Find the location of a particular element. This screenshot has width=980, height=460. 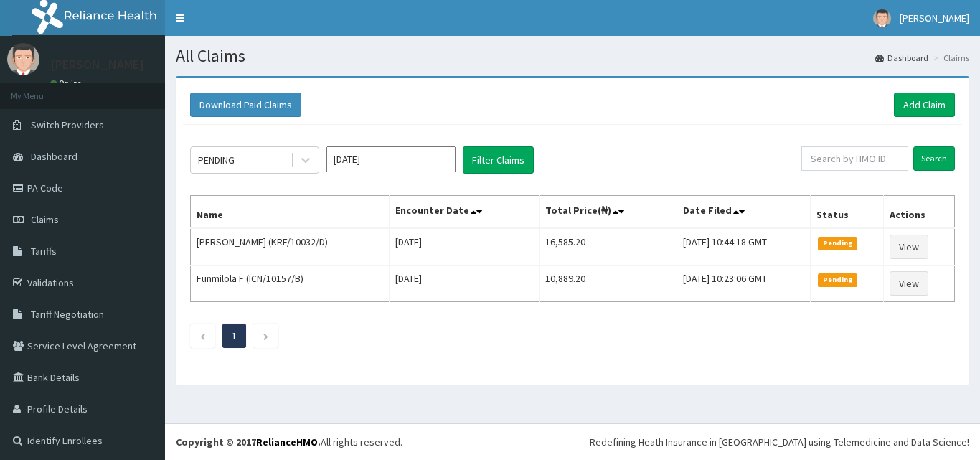

button: Download Paid Claims is located at coordinates (245, 105).